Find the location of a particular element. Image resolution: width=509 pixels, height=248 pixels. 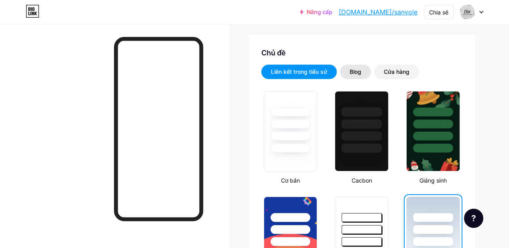

font: Liên kết trong tiểu sử is located at coordinates (299, 72).